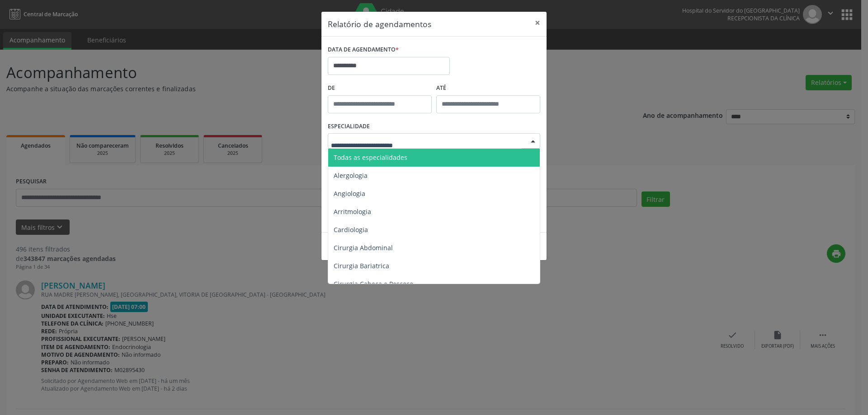 The width and height of the screenshot is (868, 415). Describe the element at coordinates (363, 248) in the screenshot. I see `span: Cirurgia Abdominal` at that location.